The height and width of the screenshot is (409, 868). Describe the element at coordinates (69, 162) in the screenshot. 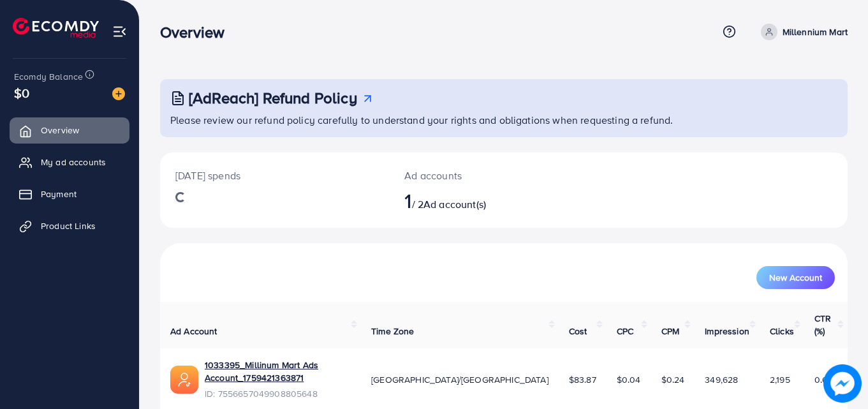

I see `a: My ad accounts` at that location.